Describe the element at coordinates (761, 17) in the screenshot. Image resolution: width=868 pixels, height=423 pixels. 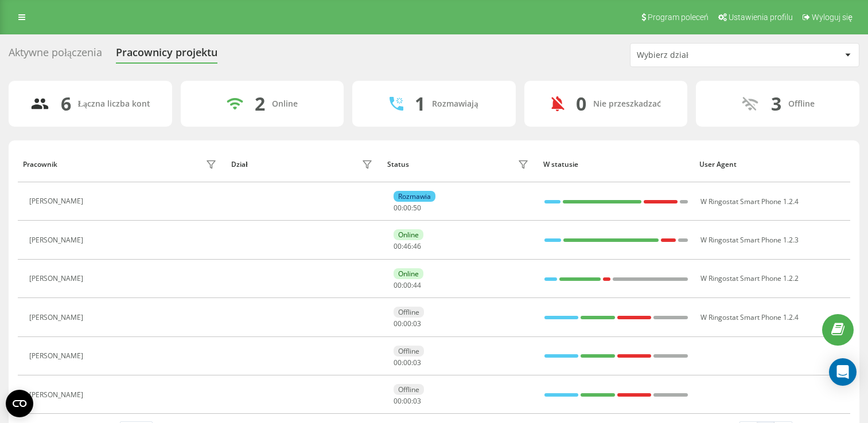
I see `span: Ustawienia profilu` at that location.